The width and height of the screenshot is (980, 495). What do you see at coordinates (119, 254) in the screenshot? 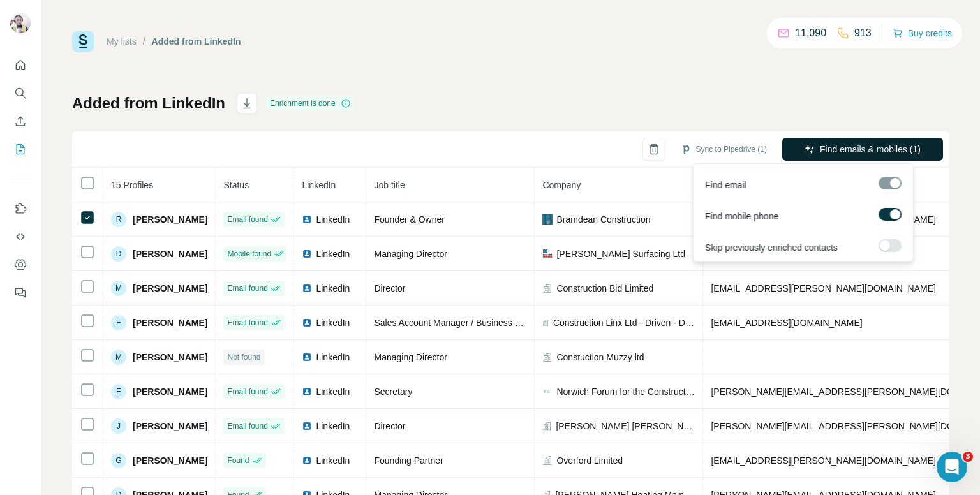
I see `div: D` at bounding box center [119, 254].